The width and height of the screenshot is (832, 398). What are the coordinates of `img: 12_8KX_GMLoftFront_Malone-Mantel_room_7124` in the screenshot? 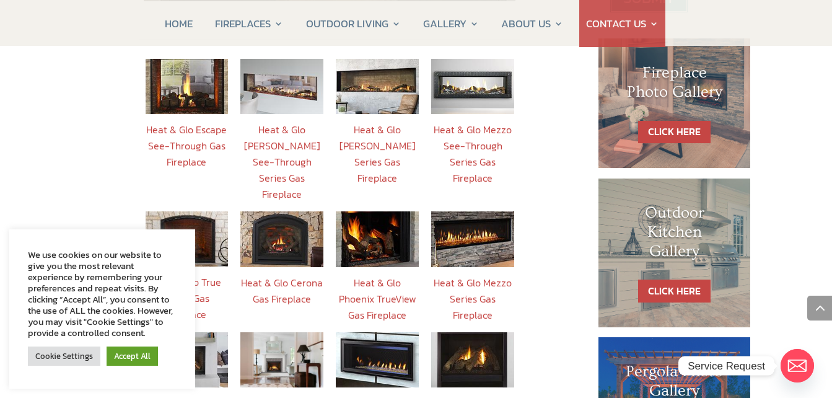 It's located at (282, 359).